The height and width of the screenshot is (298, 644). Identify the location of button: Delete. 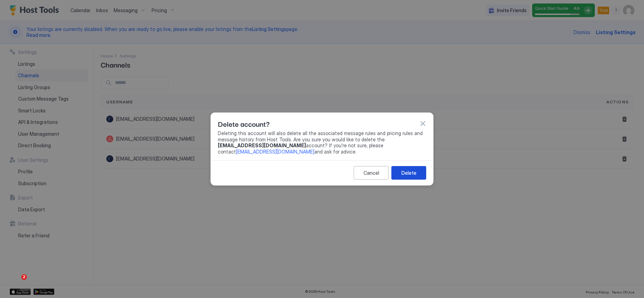
(409, 173).